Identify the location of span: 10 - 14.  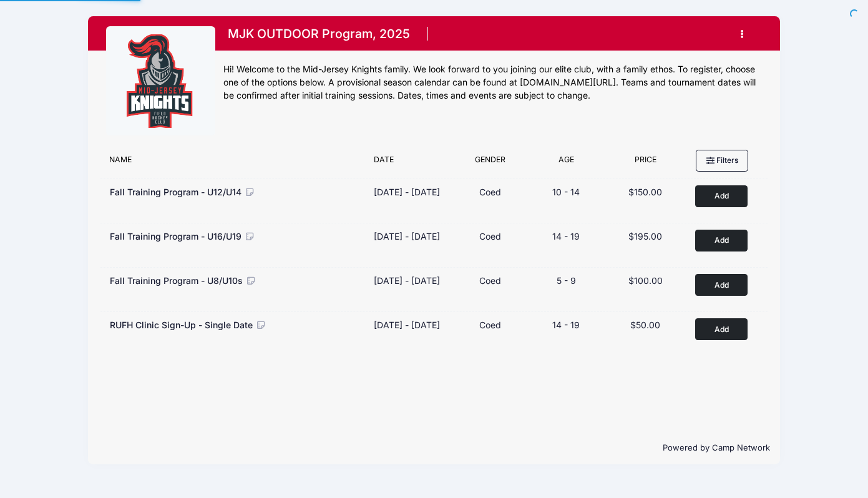
(566, 192).